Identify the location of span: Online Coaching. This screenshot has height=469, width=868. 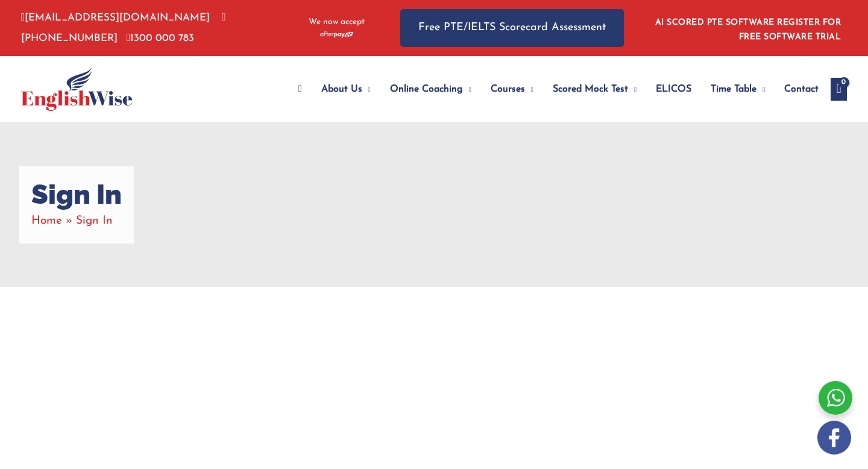
(426, 89).